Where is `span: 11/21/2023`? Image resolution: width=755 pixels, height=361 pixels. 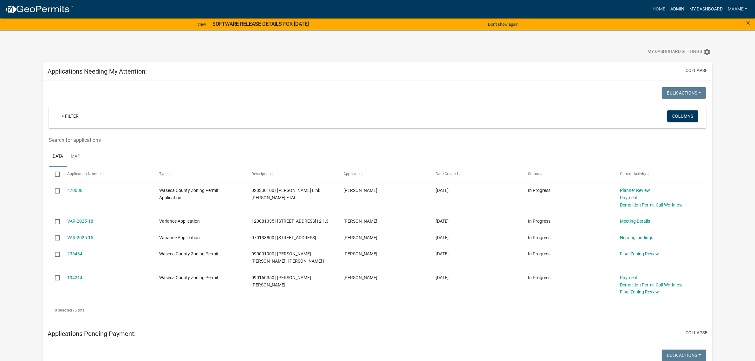
span: 11/21/2023 is located at coordinates (442, 277).